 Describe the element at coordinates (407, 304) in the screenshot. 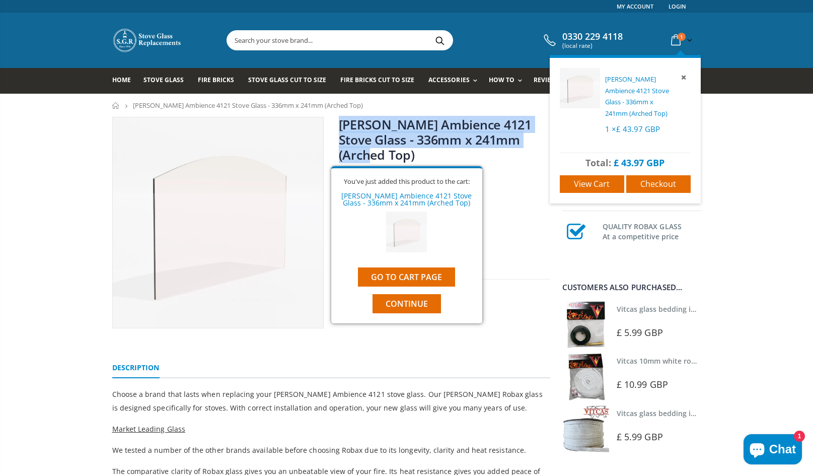

I see `button: Continue` at that location.